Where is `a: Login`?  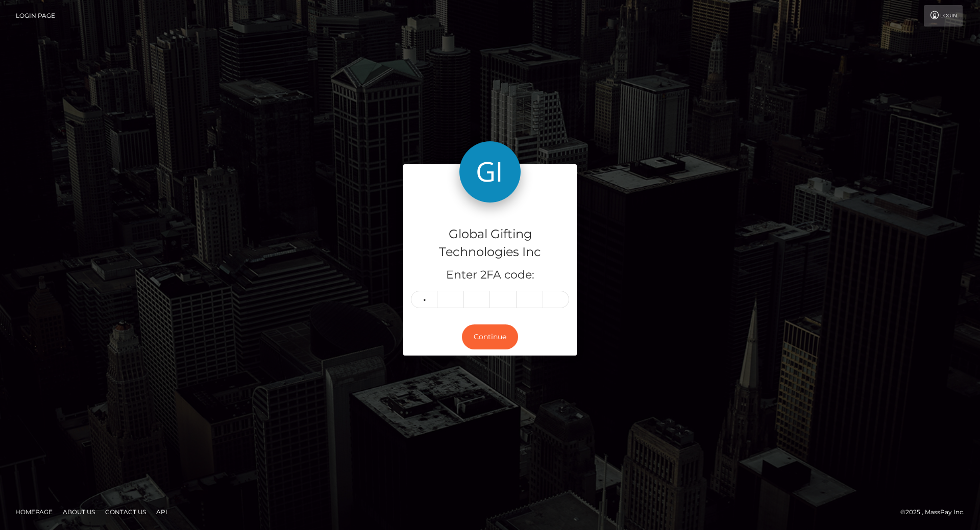 a: Login is located at coordinates (944, 16).